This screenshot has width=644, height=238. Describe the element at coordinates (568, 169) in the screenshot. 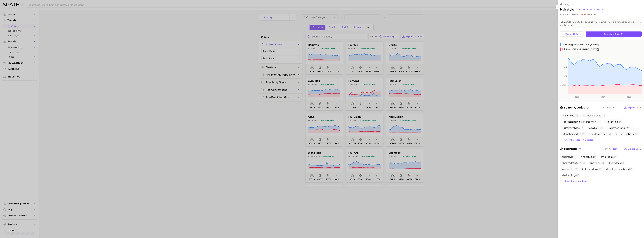

I see `span: #peinados` at that location.